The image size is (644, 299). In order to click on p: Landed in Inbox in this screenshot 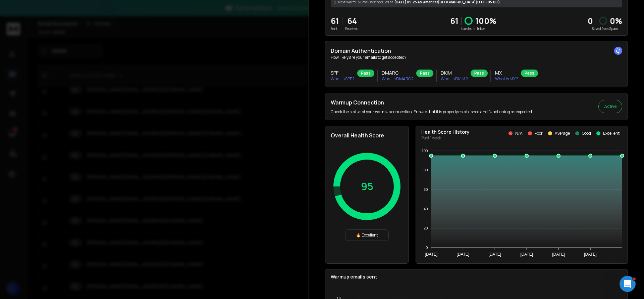, I will do `click(473, 28)`.